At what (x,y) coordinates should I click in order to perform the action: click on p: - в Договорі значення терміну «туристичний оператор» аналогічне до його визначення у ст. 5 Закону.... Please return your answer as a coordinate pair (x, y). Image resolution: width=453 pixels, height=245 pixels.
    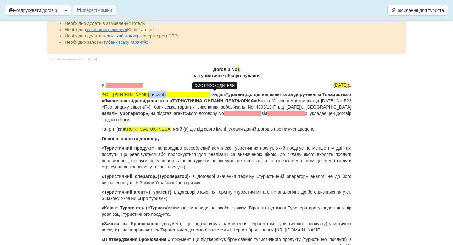
    Looking at the image, I should click on (226, 179).